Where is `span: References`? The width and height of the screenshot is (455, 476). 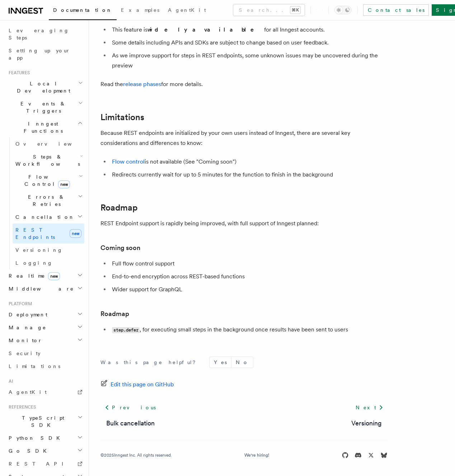 span: References is located at coordinates (21, 407).